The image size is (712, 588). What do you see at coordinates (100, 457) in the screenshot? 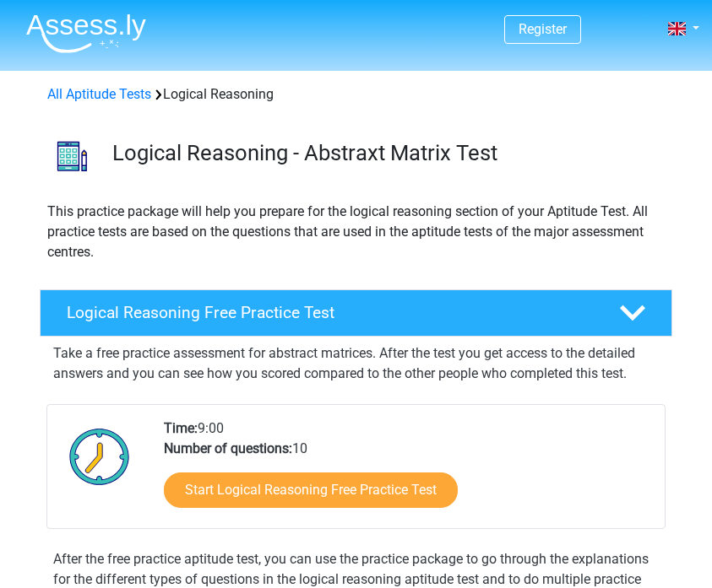
I see `img: Clock` at bounding box center [100, 457].